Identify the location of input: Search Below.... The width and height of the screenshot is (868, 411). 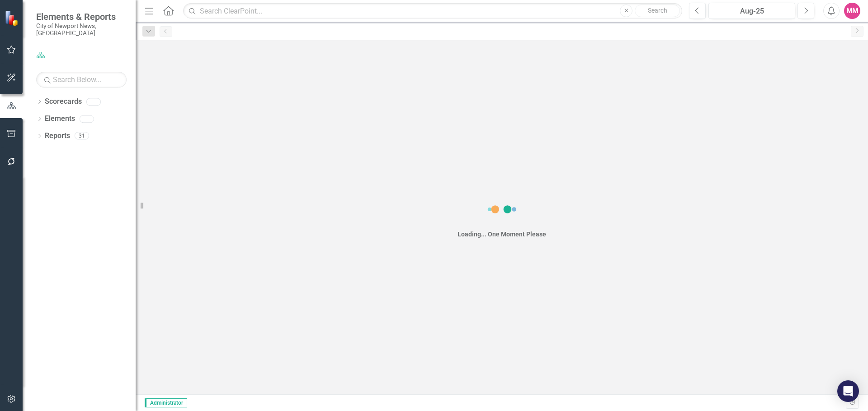
(81, 79).